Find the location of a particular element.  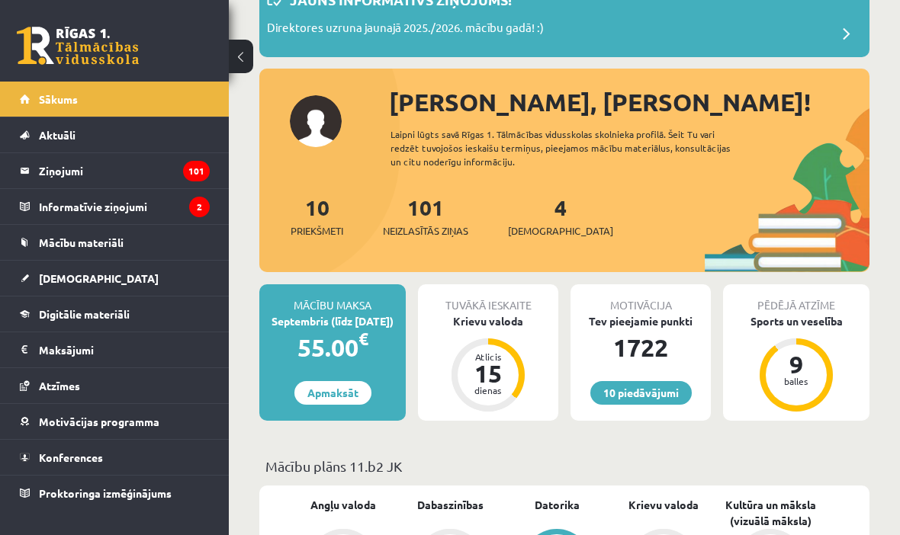

a: Mācību materiāli is located at coordinates (114, 242).